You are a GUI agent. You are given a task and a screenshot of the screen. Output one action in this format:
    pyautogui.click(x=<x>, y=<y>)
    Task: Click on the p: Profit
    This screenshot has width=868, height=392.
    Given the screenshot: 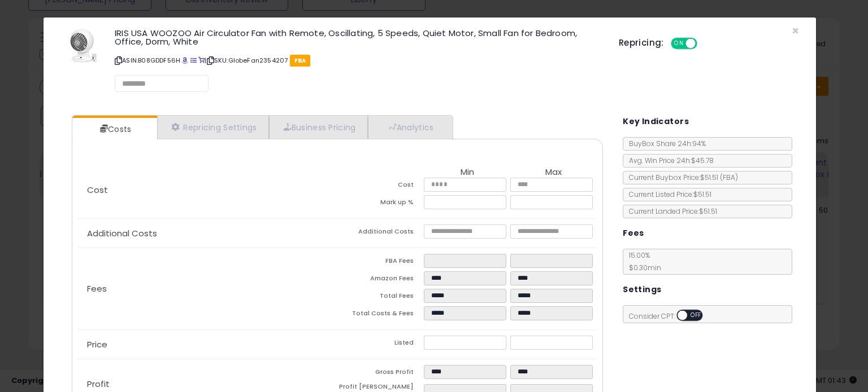 What is the action you would take?
    pyautogui.click(x=207, y=384)
    